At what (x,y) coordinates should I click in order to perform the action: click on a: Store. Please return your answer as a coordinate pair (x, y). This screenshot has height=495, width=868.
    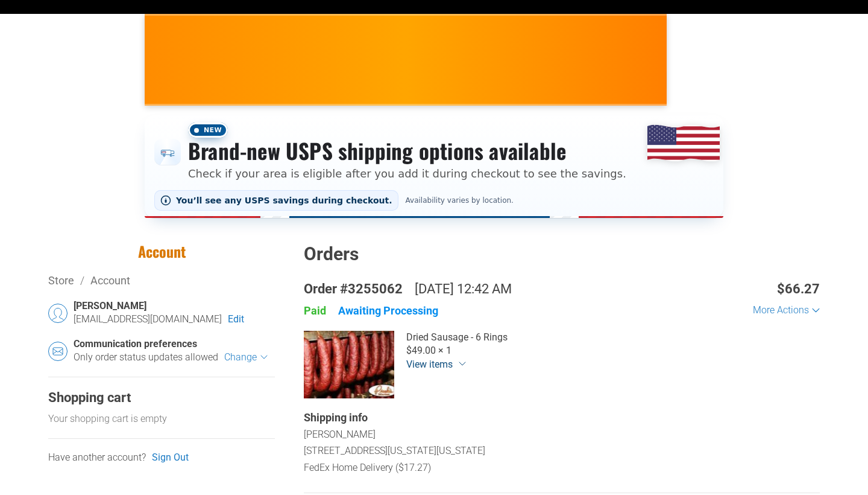
    Looking at the image, I should click on (61, 280).